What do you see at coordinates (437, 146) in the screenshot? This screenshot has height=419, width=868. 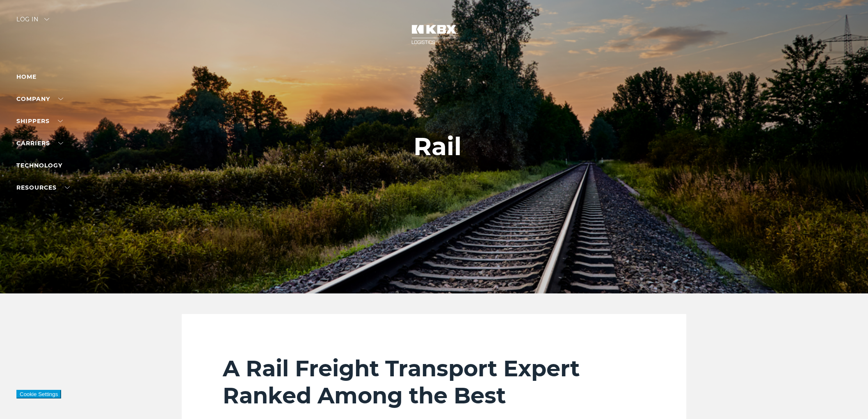 I see `h1: Rail` at bounding box center [437, 146].